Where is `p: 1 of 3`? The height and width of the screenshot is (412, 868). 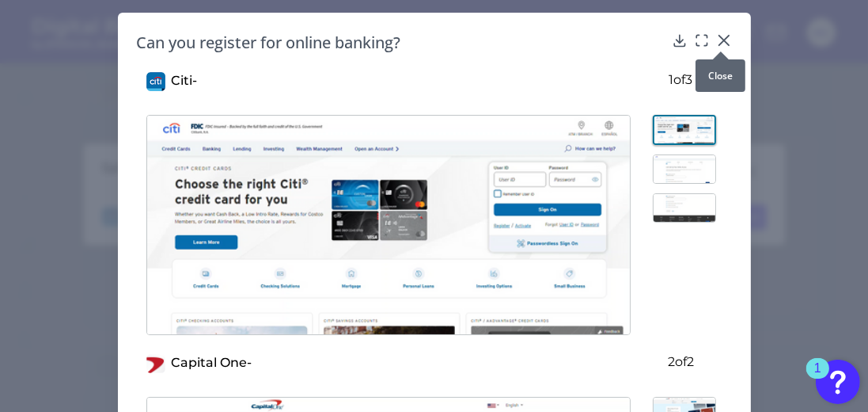
p: 1 of 3 is located at coordinates (682, 79).